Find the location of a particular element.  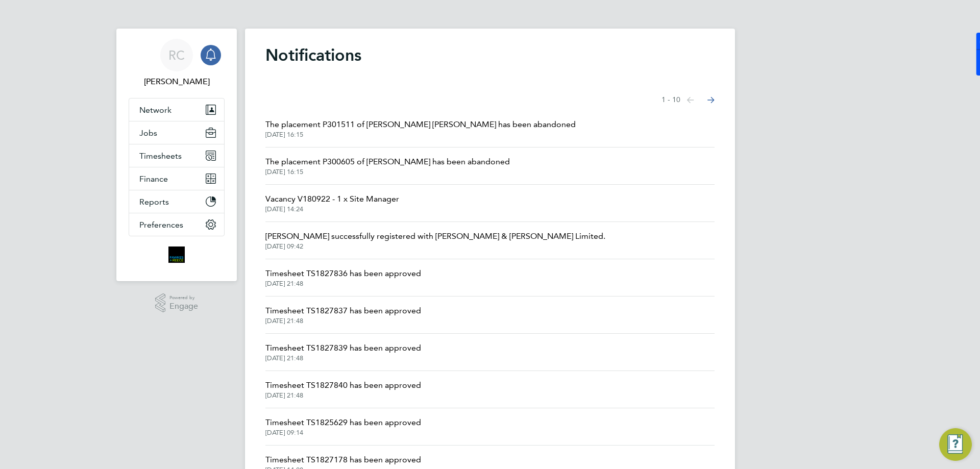

span: Powered by is located at coordinates (184, 298).